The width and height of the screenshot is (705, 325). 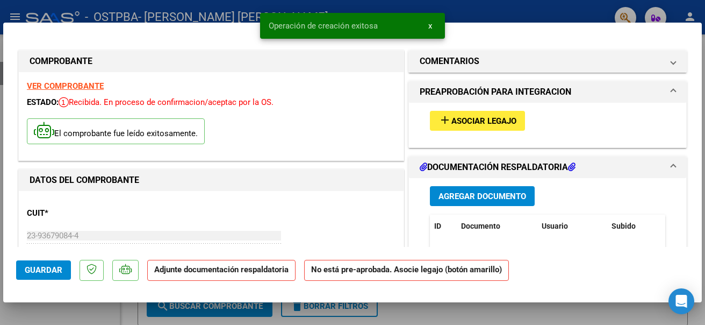 I want to click on h1: DOCUMENTACIÓN RESPALDATORIA, so click(x=498, y=167).